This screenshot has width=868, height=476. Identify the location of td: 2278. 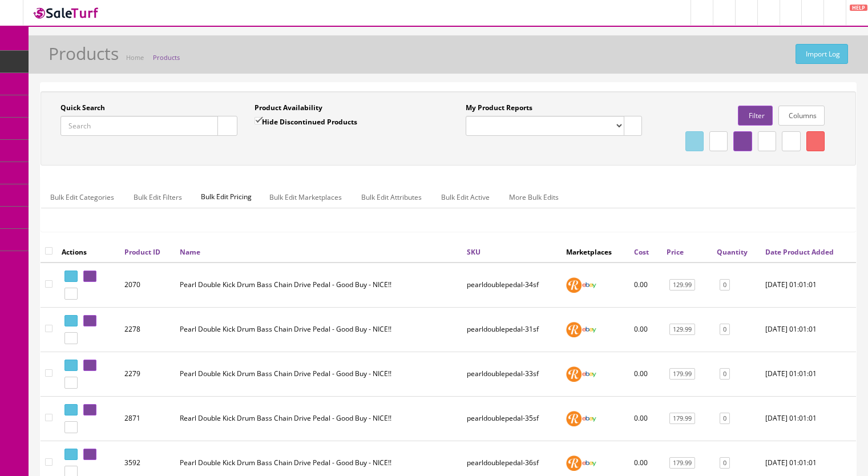
(148, 330).